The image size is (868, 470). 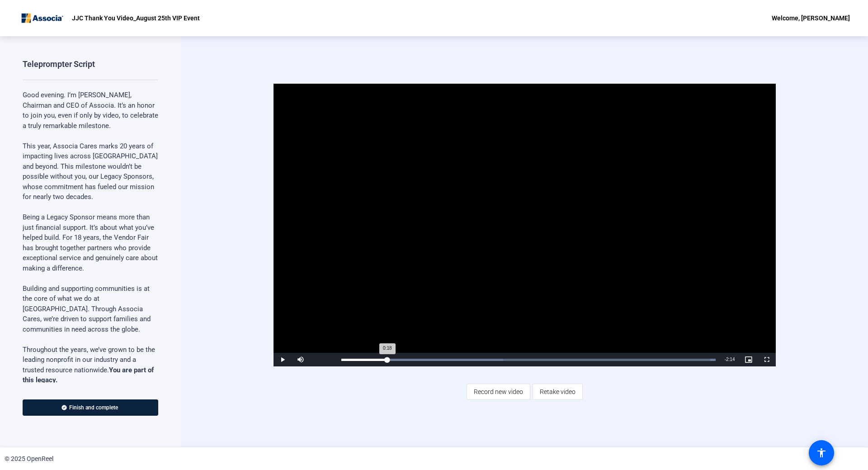 What do you see at coordinates (301, 360) in the screenshot?
I see `button: Mute` at bounding box center [301, 360].